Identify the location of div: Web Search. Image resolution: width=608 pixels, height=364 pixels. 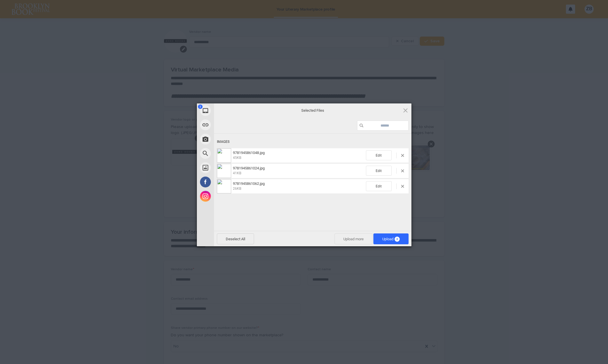
(231, 153).